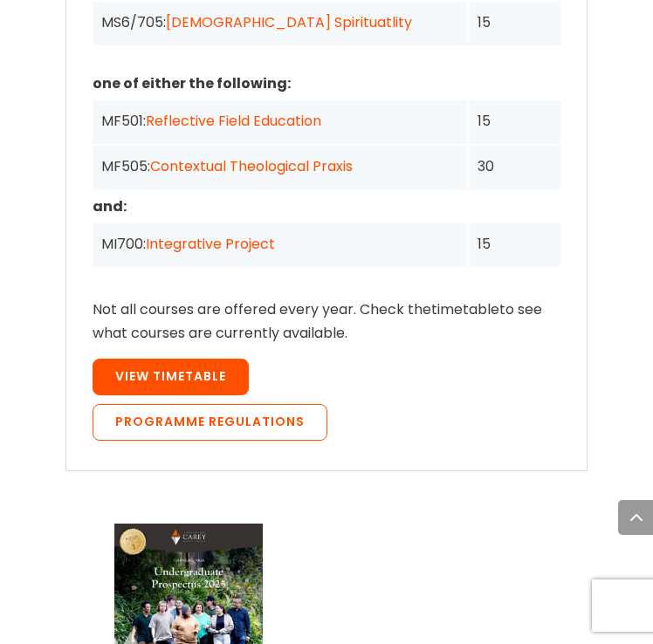 This screenshot has height=644, width=653. What do you see at coordinates (279, 166) in the screenshot?
I see `div: MF505:` at bounding box center [279, 166].